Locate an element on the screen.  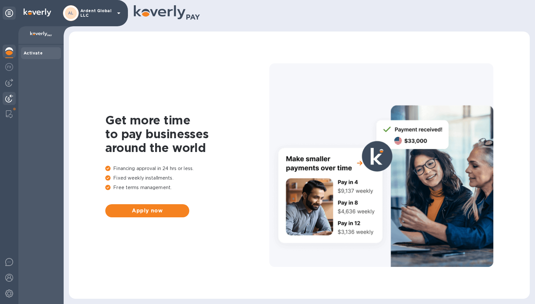
div: Unpin categories is located at coordinates (9, 13).